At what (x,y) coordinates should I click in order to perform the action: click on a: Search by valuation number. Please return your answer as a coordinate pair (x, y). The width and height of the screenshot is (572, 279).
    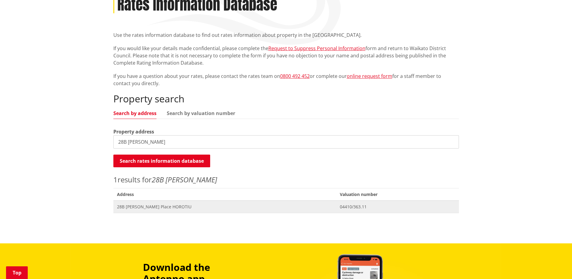
    Looking at the image, I should click on (201, 113).